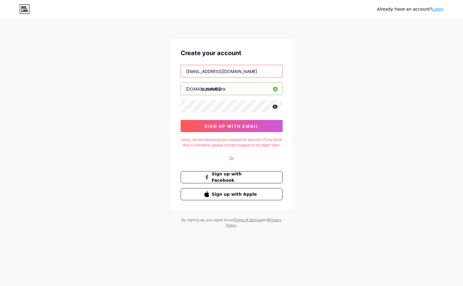  What do you see at coordinates (437, 9) in the screenshot?
I see `a: Login` at bounding box center [437, 9].